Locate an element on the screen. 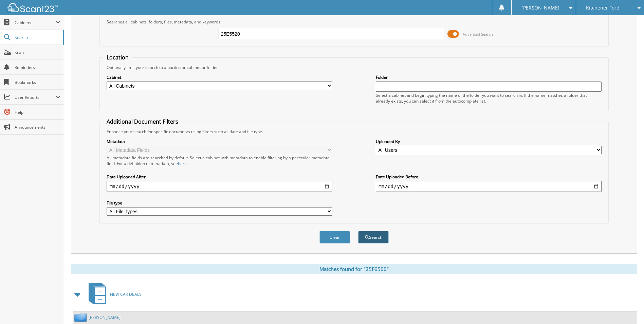 This screenshot has height=324, width=644. div: Optionally limit your search to a particular cabinet or folder is located at coordinates (354, 67).